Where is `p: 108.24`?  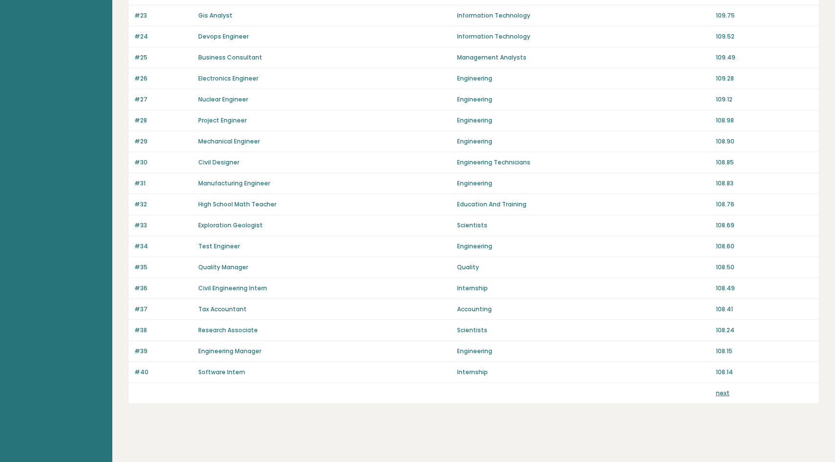 p: 108.24 is located at coordinates (764, 330).